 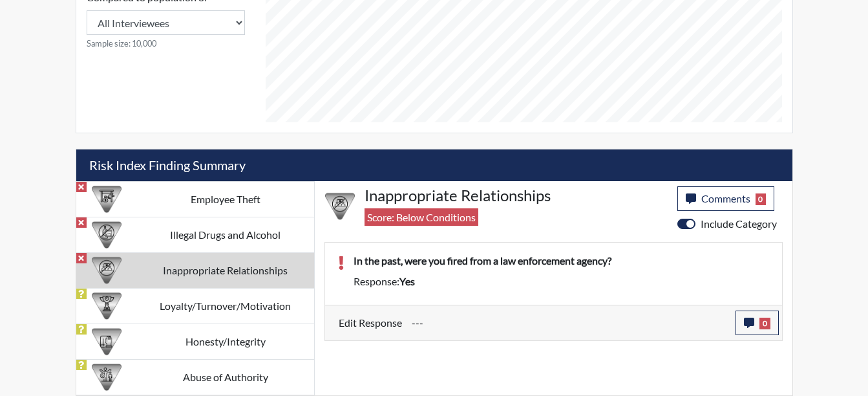 I want to click on td: Abuse of Authority, so click(x=226, y=376).